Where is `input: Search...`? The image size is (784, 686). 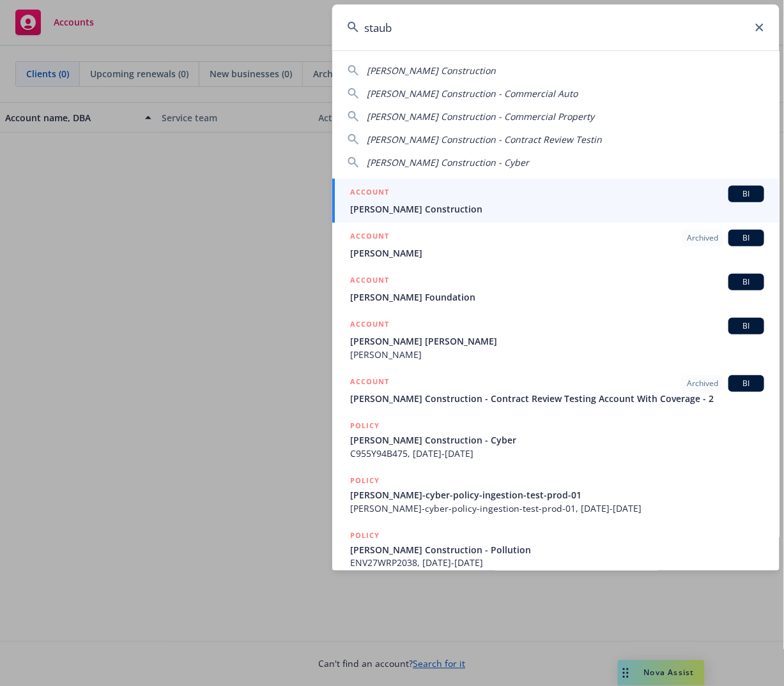
input: Search... is located at coordinates (556, 28).